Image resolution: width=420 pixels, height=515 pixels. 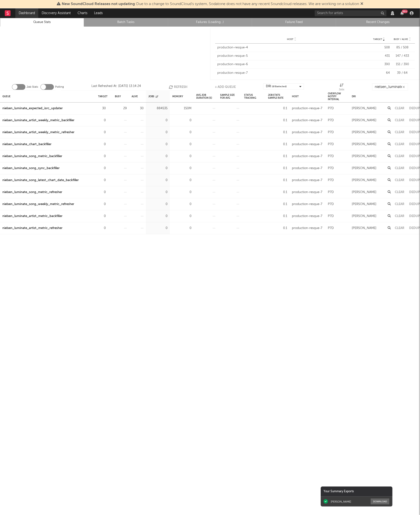 What do you see at coordinates (27, 13) in the screenshot?
I see `a: Dashboard` at bounding box center [27, 13].